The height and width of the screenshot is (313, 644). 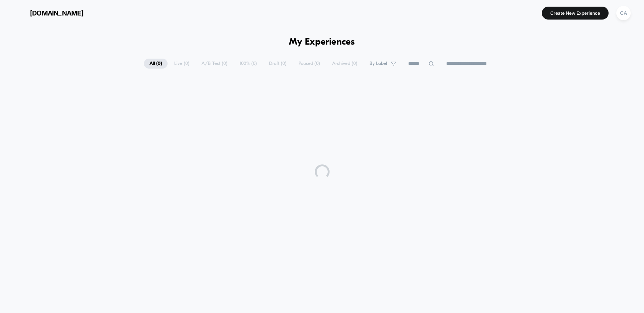 What do you see at coordinates (623, 13) in the screenshot?
I see `div: CA` at bounding box center [623, 13].